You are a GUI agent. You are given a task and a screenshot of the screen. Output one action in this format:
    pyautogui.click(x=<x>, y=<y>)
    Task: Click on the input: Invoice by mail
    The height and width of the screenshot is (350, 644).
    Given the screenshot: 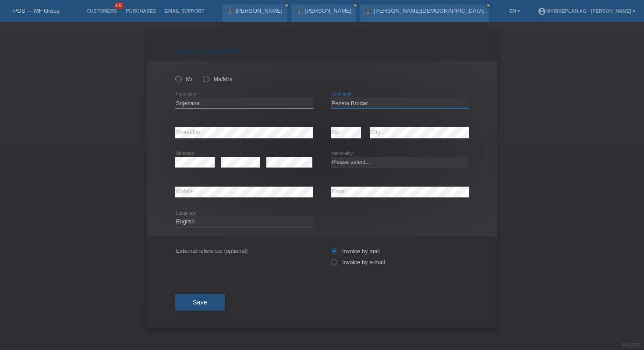 What is the action you would take?
    pyautogui.click(x=333, y=254)
    